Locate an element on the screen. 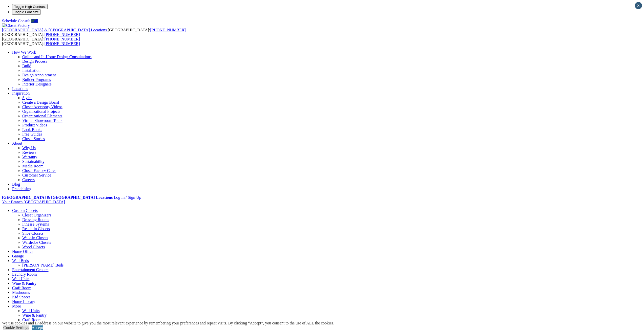 Image resolution: width=644 pixels, height=330 pixels. a: Mudrooms is located at coordinates (21, 292).